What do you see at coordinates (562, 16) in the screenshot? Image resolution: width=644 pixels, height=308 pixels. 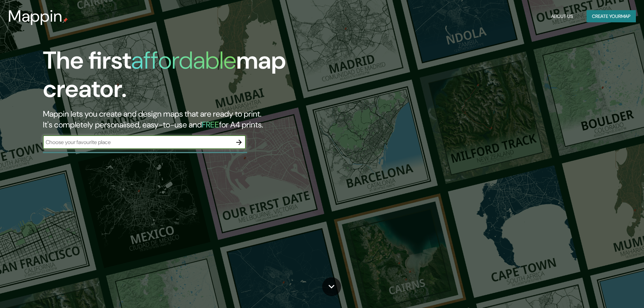 I see `button: About Us` at bounding box center [562, 16].